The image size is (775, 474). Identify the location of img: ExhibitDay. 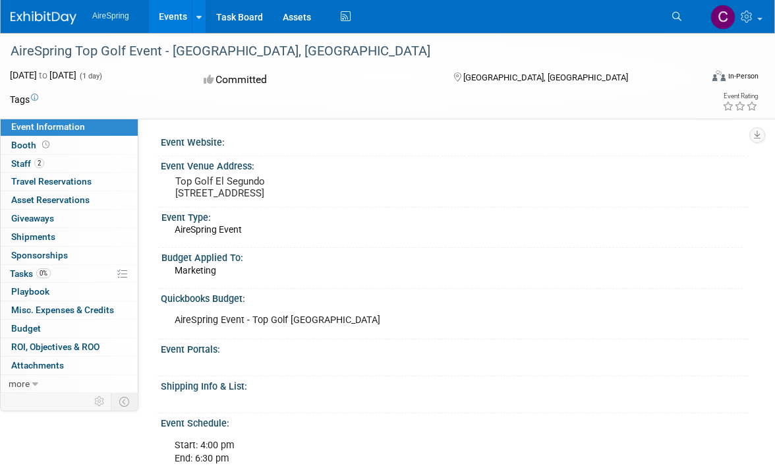
(43, 18).